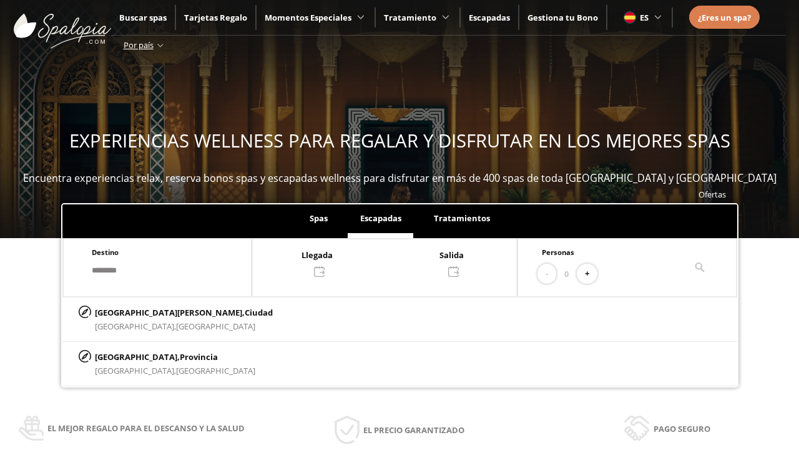 This screenshot has width=799, height=450. I want to click on span: Spas, so click(318, 218).